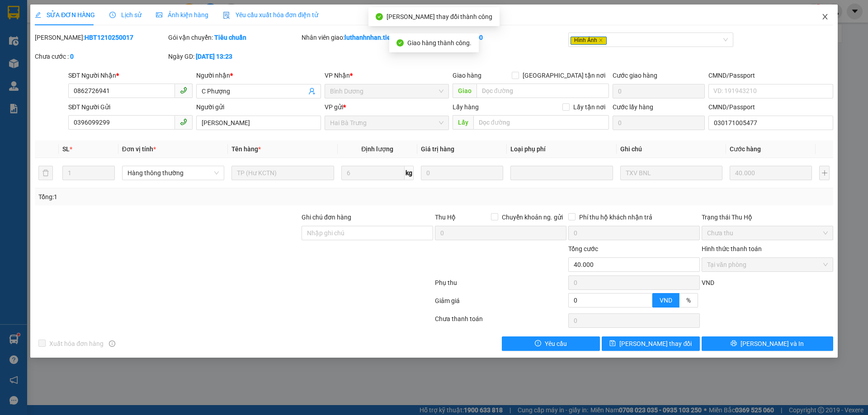  What do you see at coordinates (556, 344) in the screenshot?
I see `span: Yêu cầu` at bounding box center [556, 344].